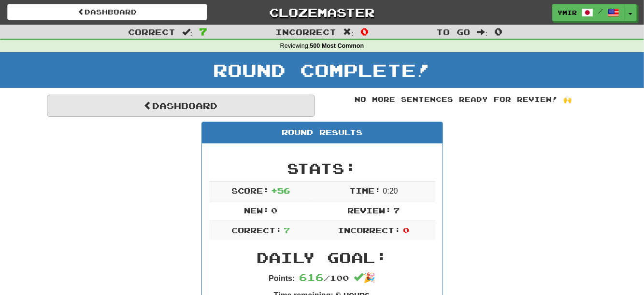 The image size is (644, 295). What do you see at coordinates (311, 277) in the screenshot?
I see `span: 616` at bounding box center [311, 277].